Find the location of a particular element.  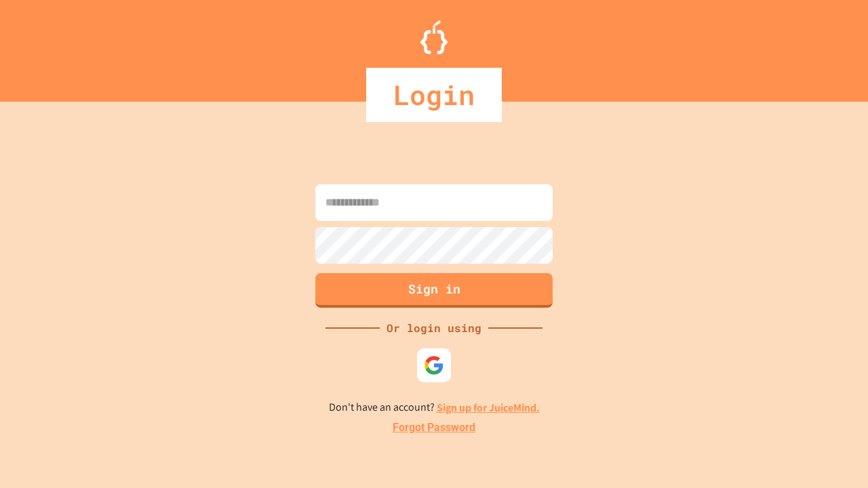

a: Forgot Password is located at coordinates (434, 428).